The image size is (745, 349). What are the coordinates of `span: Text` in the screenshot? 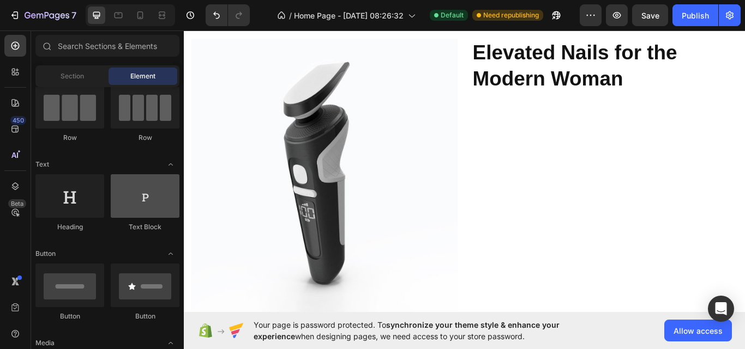 It's located at (42, 165).